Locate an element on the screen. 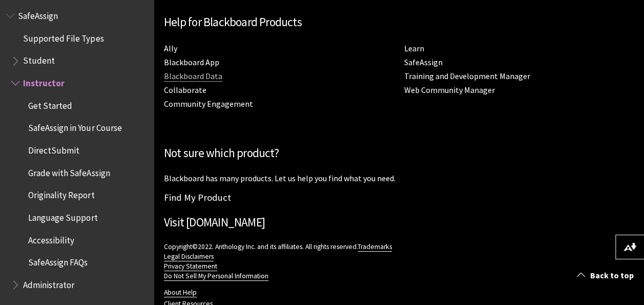  a: Legal Disclaimers is located at coordinates (188, 256).